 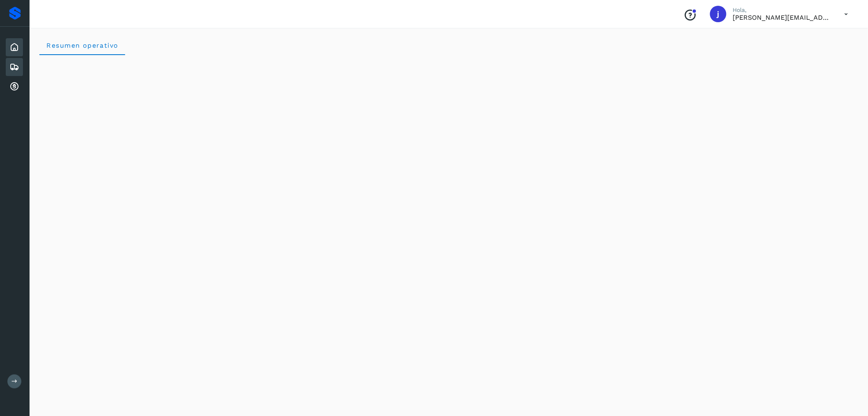 I want to click on div: Embarques, so click(x=15, y=67).